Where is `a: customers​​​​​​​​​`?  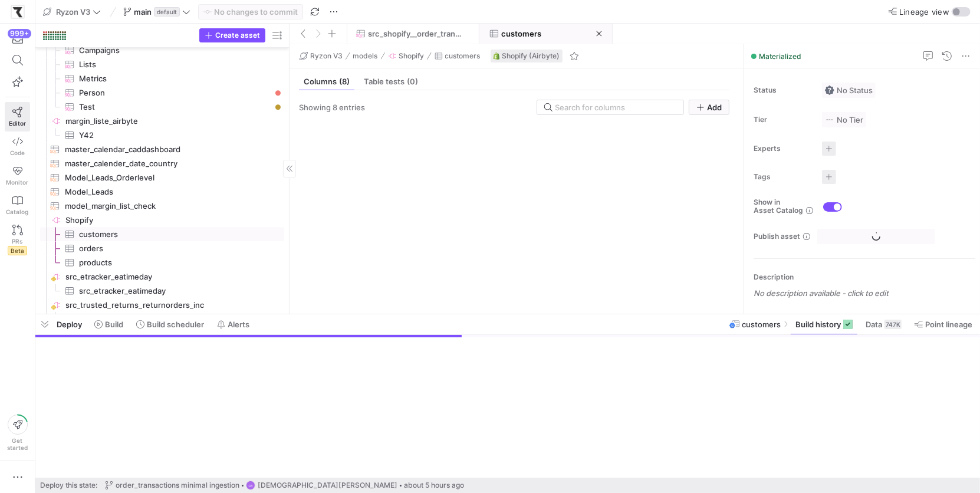
a: customers​​​​​​​​​ is located at coordinates (162, 234).